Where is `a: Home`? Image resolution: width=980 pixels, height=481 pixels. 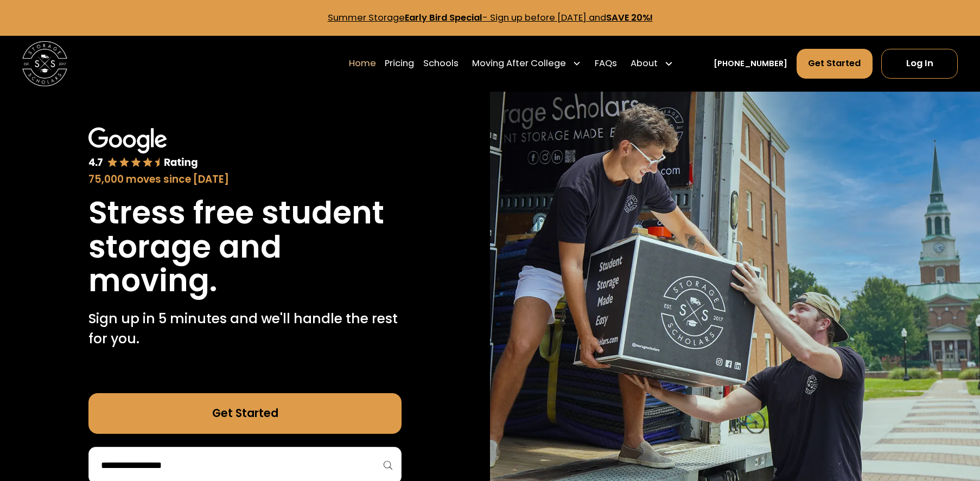 a: Home is located at coordinates (363, 64).